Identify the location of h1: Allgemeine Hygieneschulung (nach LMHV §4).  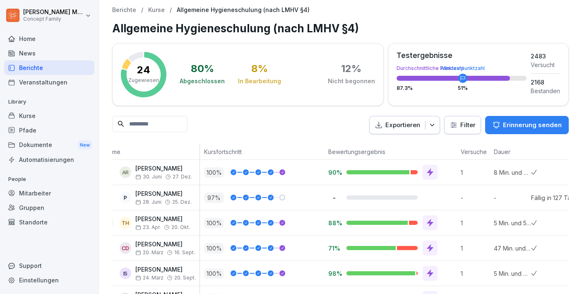
(340, 28).